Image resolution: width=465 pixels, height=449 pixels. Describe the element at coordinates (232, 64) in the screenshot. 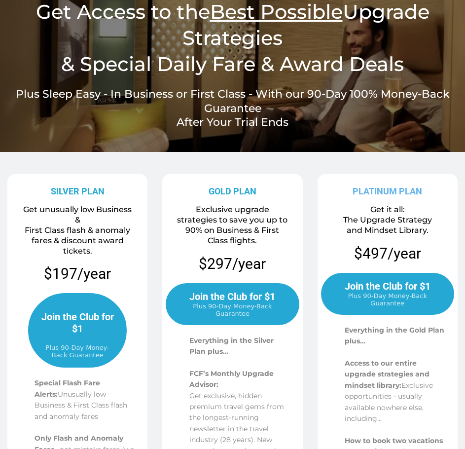

I see `span: & Special Daily Fare & Award Deals` at that location.